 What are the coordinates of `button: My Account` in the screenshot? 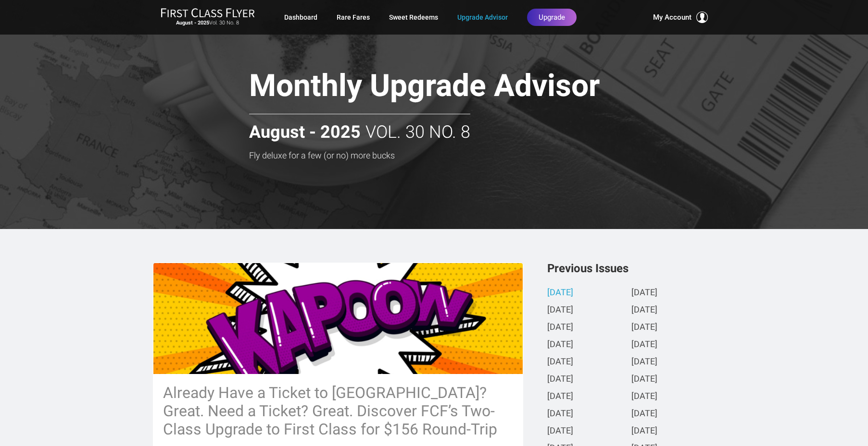 It's located at (680, 17).